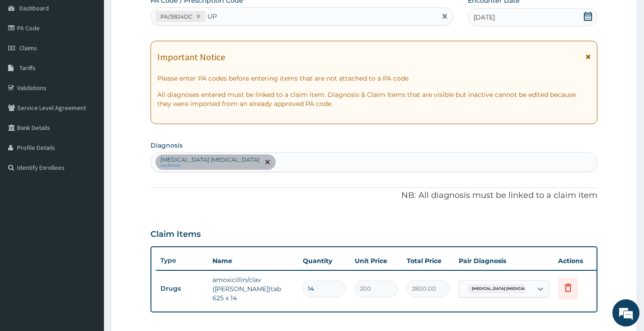 The image size is (644, 331). Describe the element at coordinates (88, 150) in the screenshot. I see `span: We're online!` at that location.